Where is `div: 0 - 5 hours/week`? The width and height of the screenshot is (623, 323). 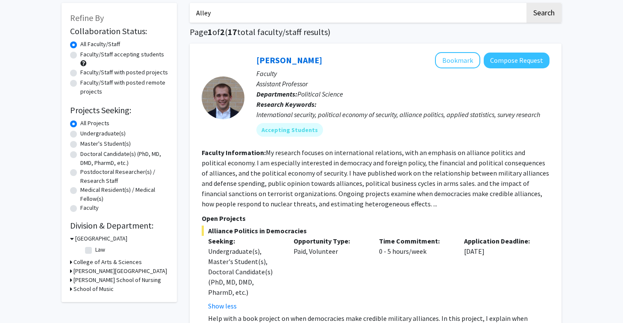 div: 0 - 5 hours/week is located at coordinates (416, 274).